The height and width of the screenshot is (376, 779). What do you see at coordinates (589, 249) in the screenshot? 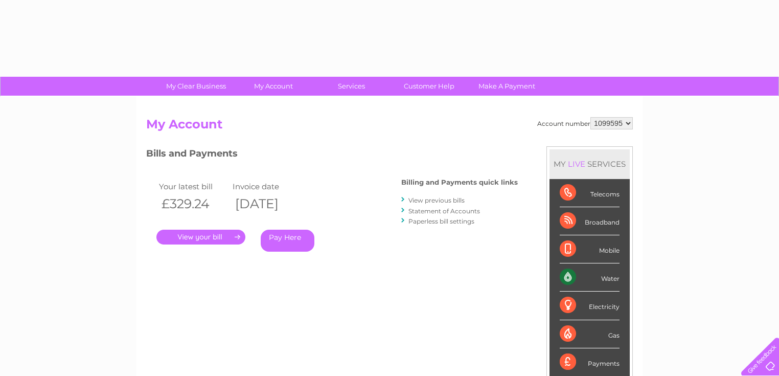
I see `div: Mobile` at bounding box center [589, 249].